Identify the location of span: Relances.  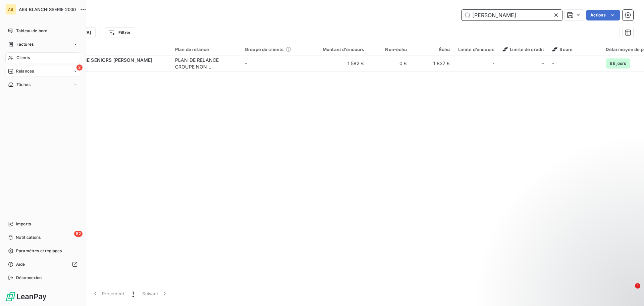
(25, 71).